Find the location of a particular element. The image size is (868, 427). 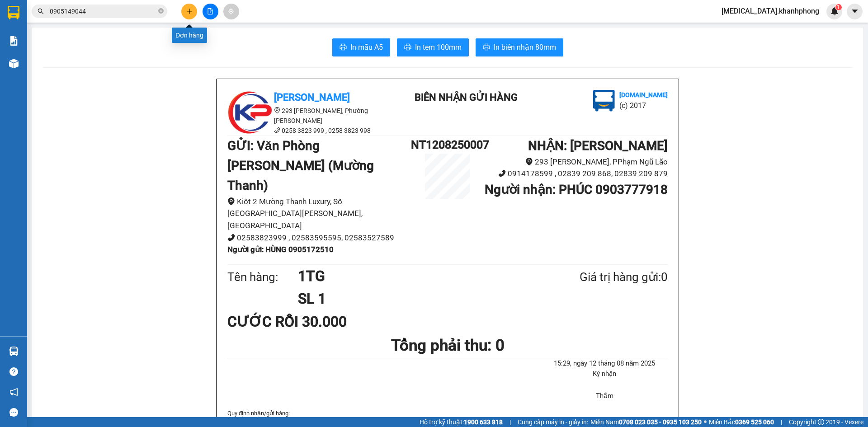

li: Thắm is located at coordinates (604, 396).